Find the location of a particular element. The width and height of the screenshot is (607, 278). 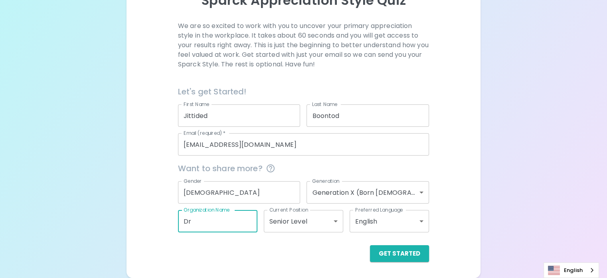

label: First Name is located at coordinates (196, 104).